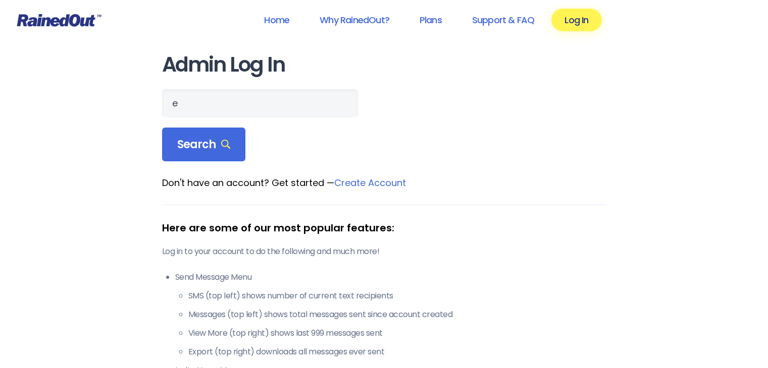  What do you see at coordinates (397, 352) in the screenshot?
I see `li: Export (top right) downloads all messages ever sent` at bounding box center [397, 352].